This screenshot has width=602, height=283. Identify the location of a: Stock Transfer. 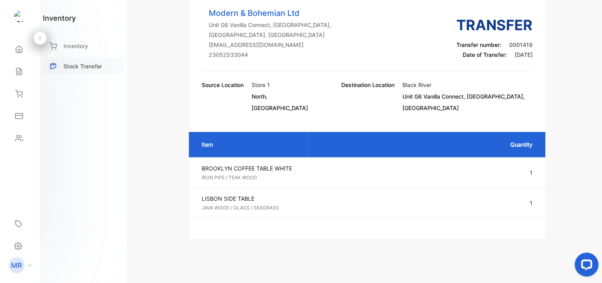
(83, 66).